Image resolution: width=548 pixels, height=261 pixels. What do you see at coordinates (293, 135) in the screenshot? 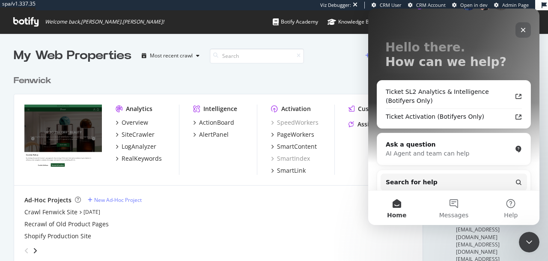
I see `a: PageWorkers` at bounding box center [293, 135].